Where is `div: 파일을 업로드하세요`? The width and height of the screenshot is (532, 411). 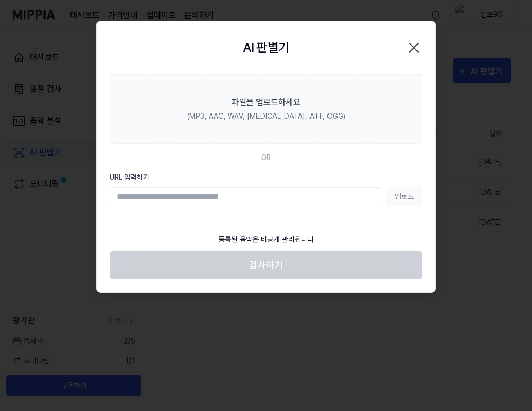
div: 파일을 업로드하세요 is located at coordinates (266, 102).